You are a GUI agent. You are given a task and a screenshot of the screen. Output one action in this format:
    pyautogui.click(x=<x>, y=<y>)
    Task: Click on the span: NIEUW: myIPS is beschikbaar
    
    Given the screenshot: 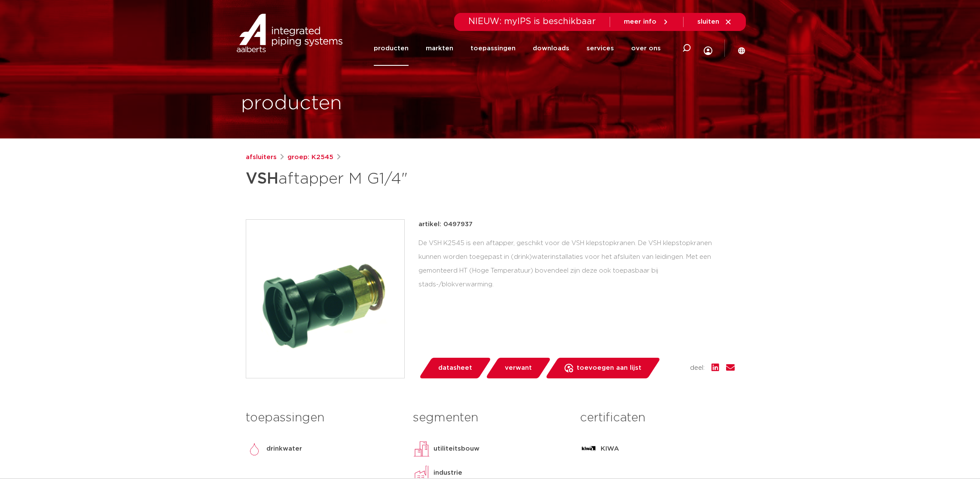 What is the action you would take?
    pyautogui.click(x=532, y=21)
    